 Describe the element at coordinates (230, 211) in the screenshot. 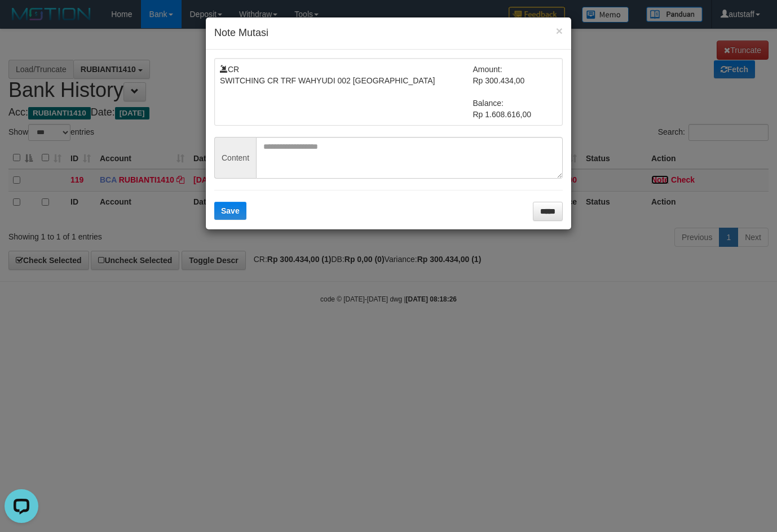

I see `span: Save` at that location.